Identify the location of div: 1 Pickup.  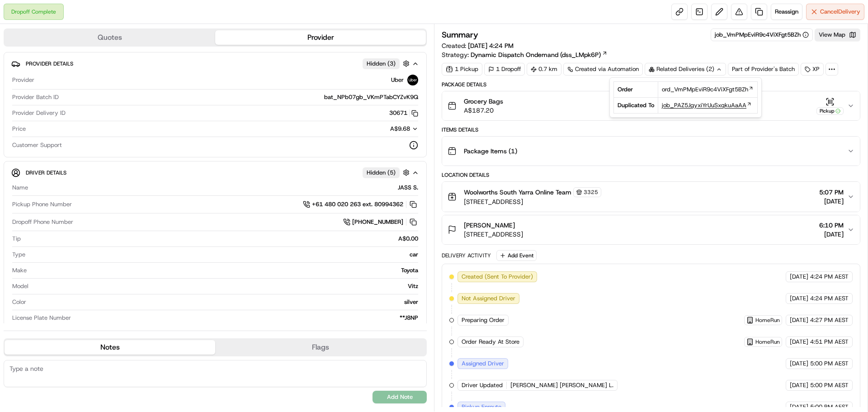
(462, 69).